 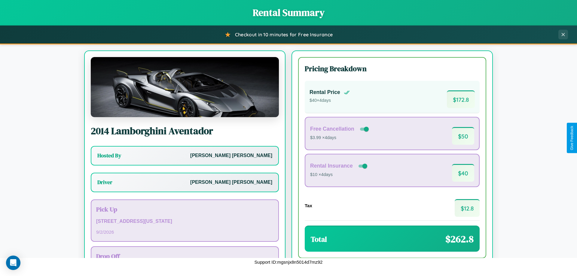 I want to click on h4: Rental Price, so click(x=325, y=92).